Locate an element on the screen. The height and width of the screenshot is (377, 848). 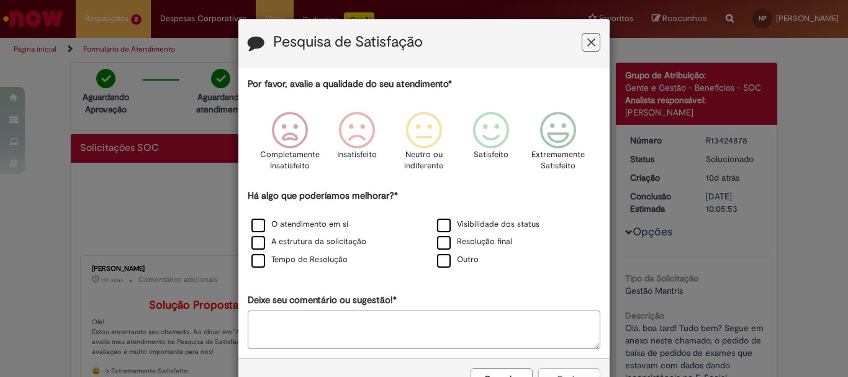
div: Neutro ou indiferente is located at coordinates (424, 145).